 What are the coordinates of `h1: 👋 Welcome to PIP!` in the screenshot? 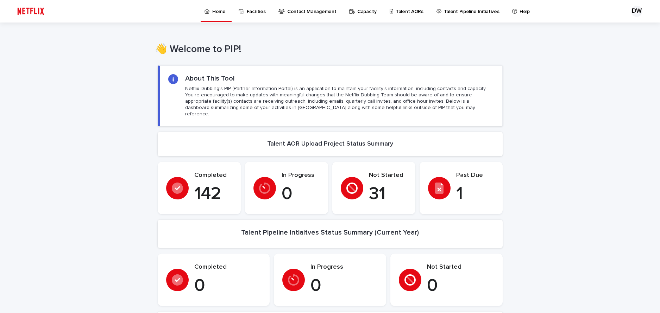 It's located at (327, 50).